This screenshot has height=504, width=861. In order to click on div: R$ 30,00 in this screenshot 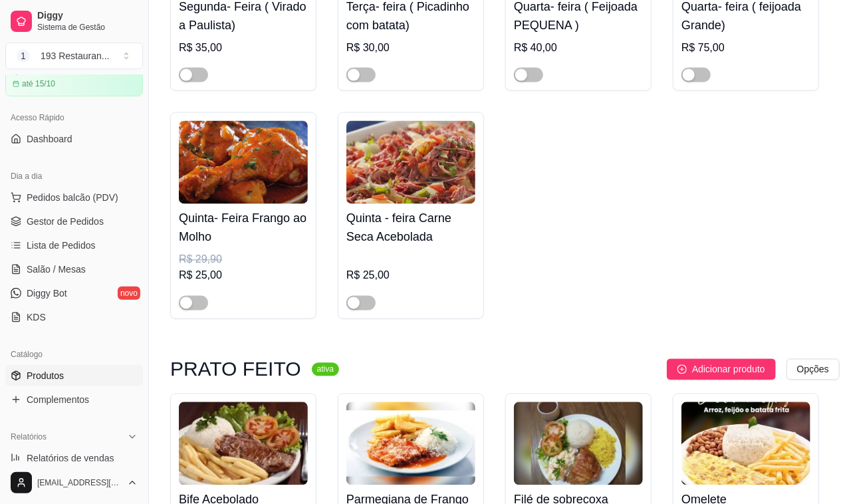, I will do `click(411, 48)`.